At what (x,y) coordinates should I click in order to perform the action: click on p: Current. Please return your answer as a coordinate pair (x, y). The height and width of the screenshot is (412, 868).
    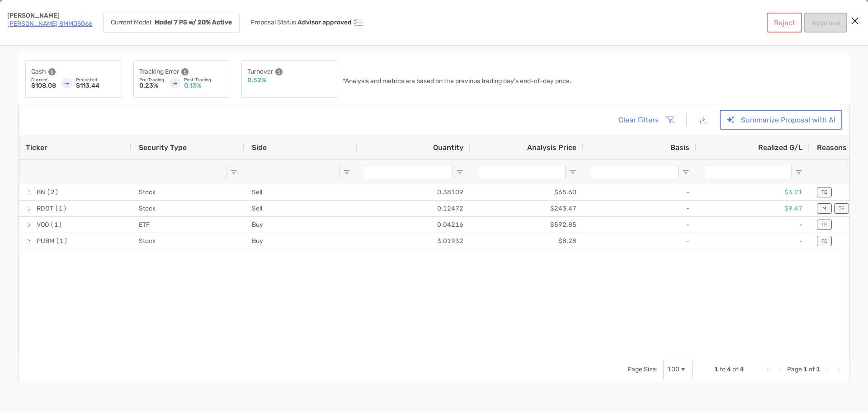
    Looking at the image, I should click on (44, 80).